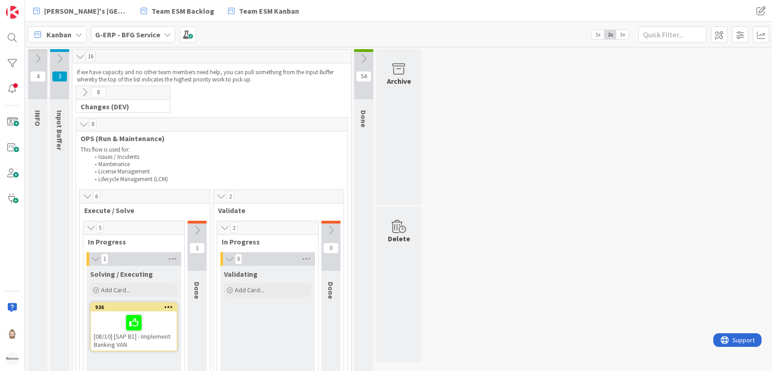  I want to click on a: Team ESM Kanban, so click(264, 11).